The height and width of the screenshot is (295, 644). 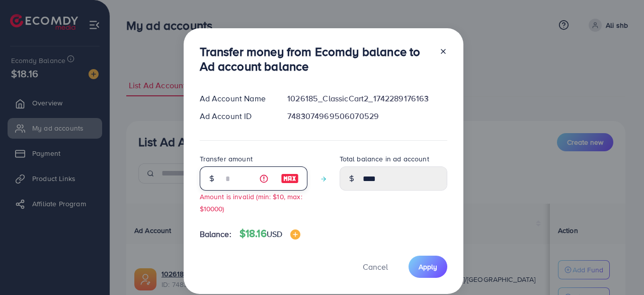 I want to click on span: Apply, so click(x=428, y=266).